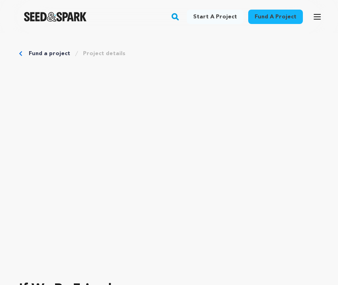 This screenshot has width=338, height=285. What do you see at coordinates (169, 54) in the screenshot?
I see `div: Breadcrumb` at bounding box center [169, 54].